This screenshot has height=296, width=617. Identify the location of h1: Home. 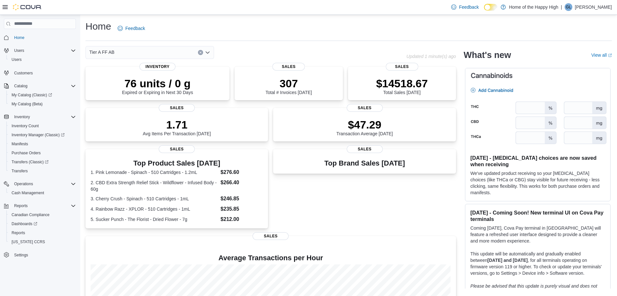
(98, 26).